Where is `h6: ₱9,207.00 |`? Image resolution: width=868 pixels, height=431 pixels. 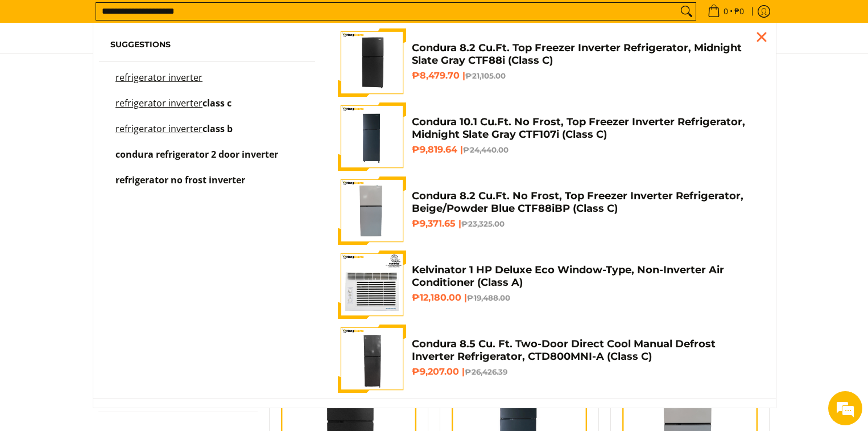 h6: ₱9,207.00 | is located at coordinates (586, 371).